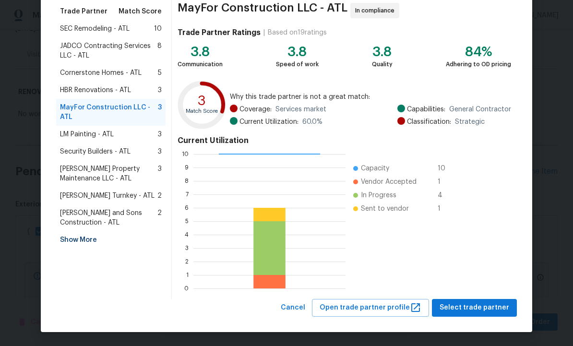 The height and width of the screenshot is (346, 573). I want to click on span: Strategic, so click(470, 122).